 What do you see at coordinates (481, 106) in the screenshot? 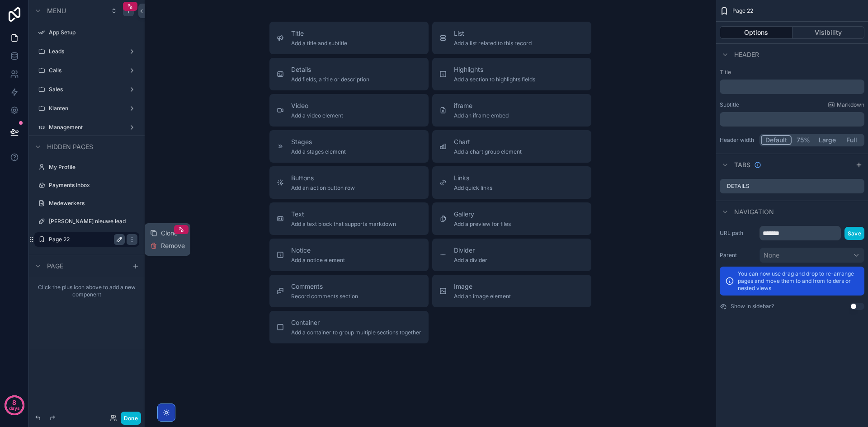
I see `span: iframe` at bounding box center [481, 106].